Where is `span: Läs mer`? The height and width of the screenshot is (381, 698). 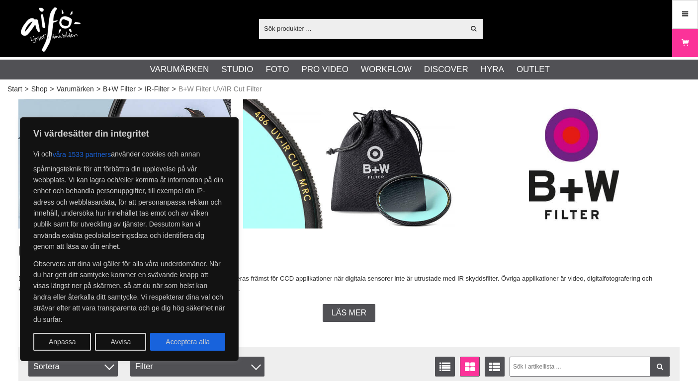
span: Läs mer is located at coordinates (349, 313).